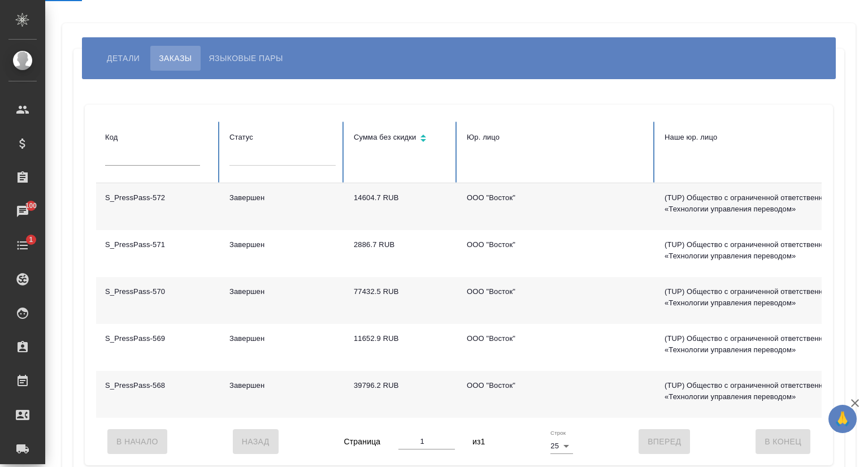 This screenshot has width=868, height=467. I want to click on td: 39796.2 RUB, so click(401, 394).